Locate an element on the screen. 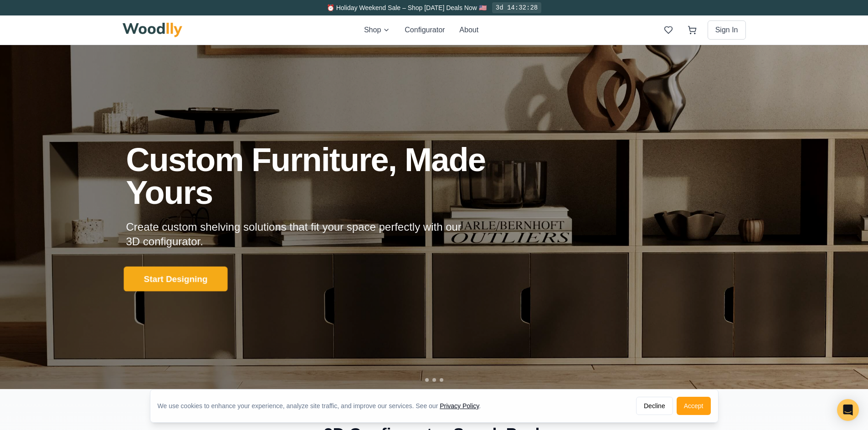  p: Create custom shelving solutions that fit your space perfectly with our 3D configurator. is located at coordinates (302, 234).